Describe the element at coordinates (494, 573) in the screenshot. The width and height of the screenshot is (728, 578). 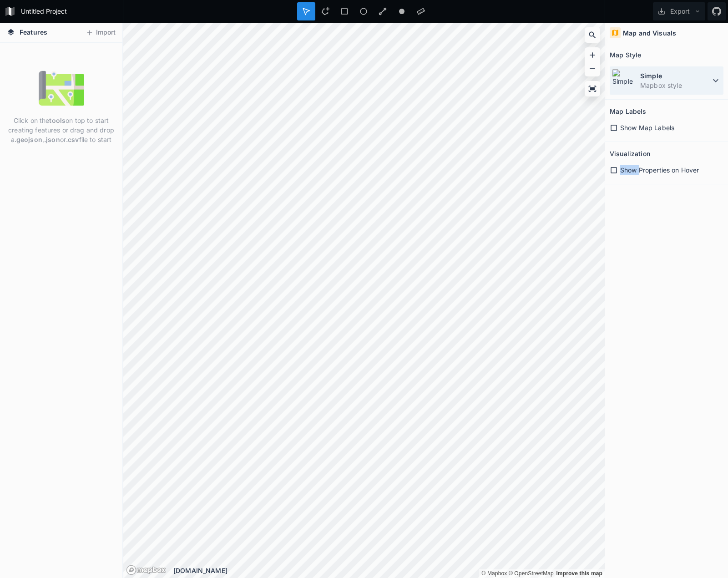
I see `a: Mapbox` at that location.